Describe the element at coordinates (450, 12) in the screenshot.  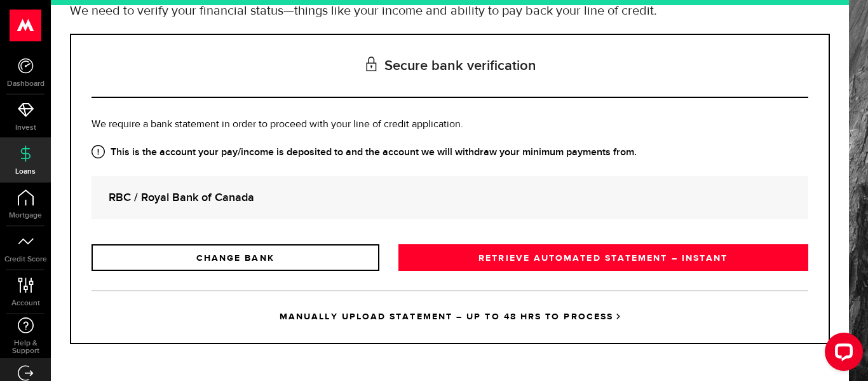
I see `p: We need to verify your financial status—things like your income and ability to pay back your line...` at that location.